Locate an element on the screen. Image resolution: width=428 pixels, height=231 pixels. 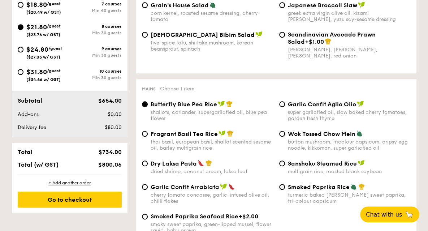
div: 9 courses is located at coordinates (96, 49).